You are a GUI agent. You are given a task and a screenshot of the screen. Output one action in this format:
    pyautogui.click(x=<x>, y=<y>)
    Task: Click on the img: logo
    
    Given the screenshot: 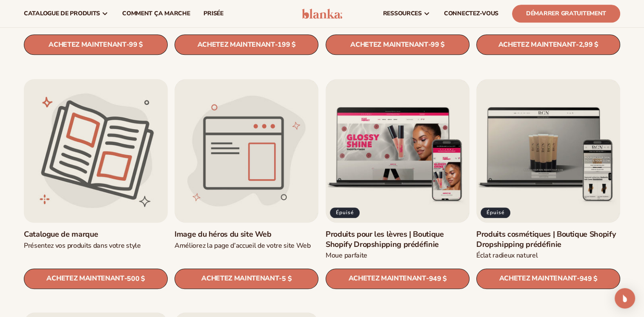 What is the action you would take?
    pyautogui.click(x=322, y=13)
    